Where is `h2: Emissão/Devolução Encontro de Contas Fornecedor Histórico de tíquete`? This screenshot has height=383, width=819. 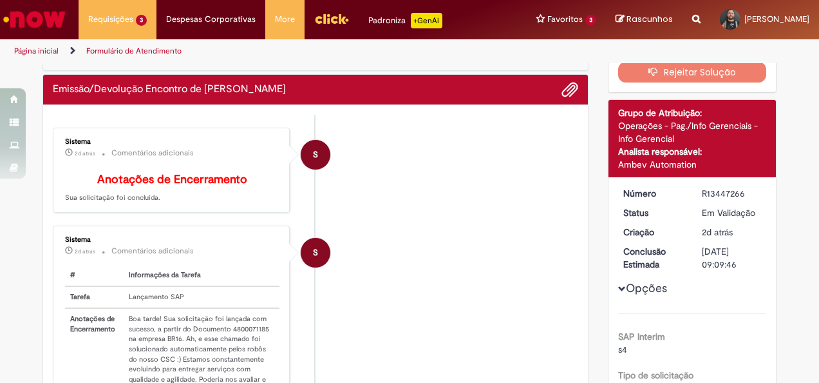
h2: Emissão/Devolução Encontro de Contas Fornecedor Histórico de tíquete is located at coordinates (169, 90).